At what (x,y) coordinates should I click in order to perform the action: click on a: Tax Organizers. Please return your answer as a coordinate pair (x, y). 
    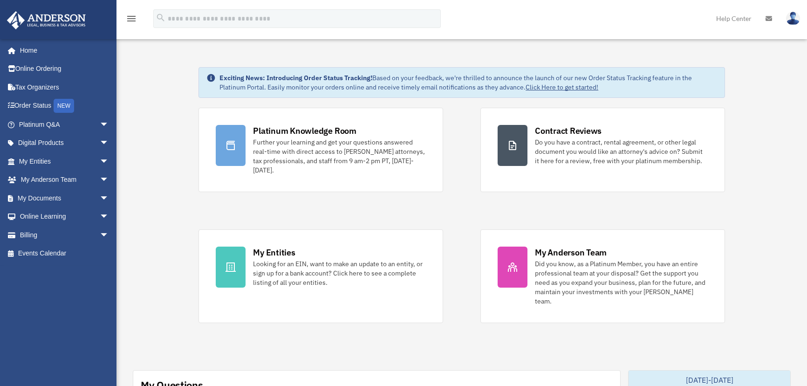
    Looking at the image, I should click on (65, 87).